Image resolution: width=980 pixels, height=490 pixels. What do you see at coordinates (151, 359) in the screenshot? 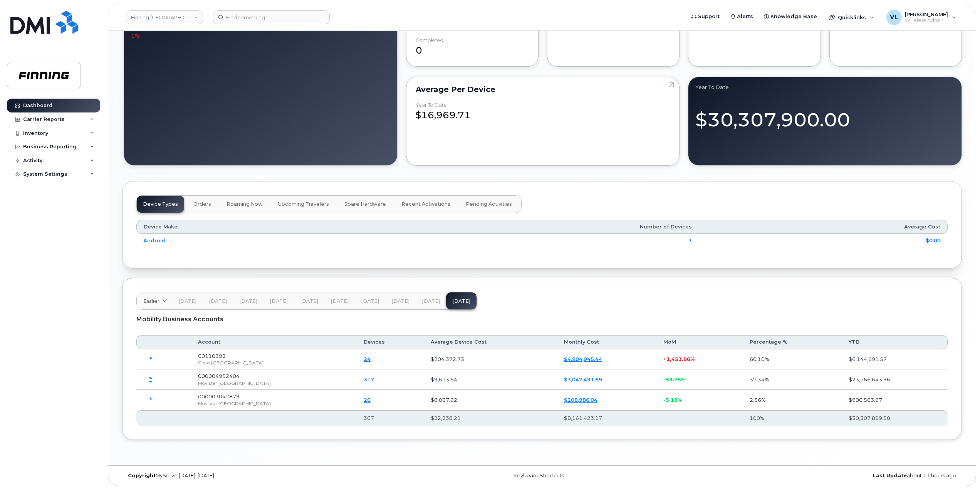
I see `a: 60110392_42461_detalle_factura.csv` at bounding box center [151, 359].